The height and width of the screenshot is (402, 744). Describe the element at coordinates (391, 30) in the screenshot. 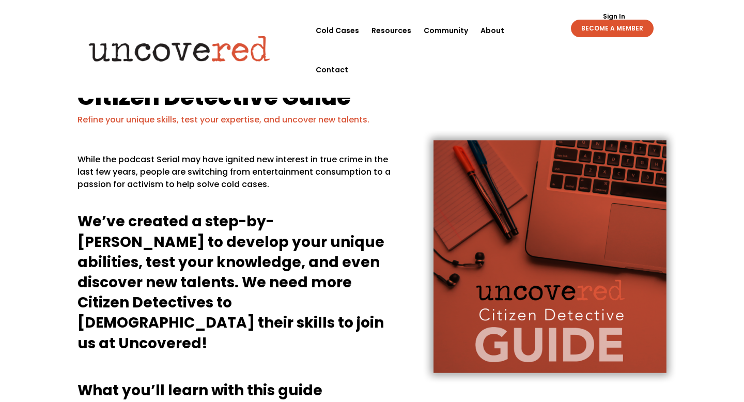

I see `a: Resources` at that location.